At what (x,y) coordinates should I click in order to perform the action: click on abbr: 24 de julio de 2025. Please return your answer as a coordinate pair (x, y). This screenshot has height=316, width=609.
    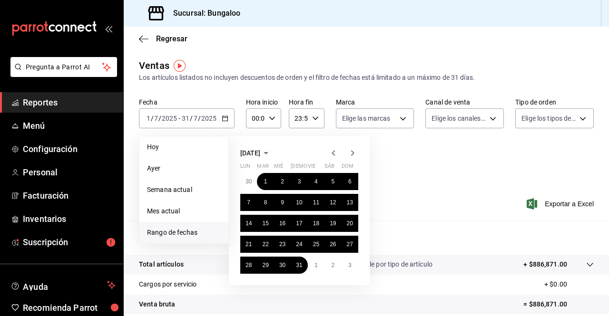
    Looking at the image, I should click on (299, 245).